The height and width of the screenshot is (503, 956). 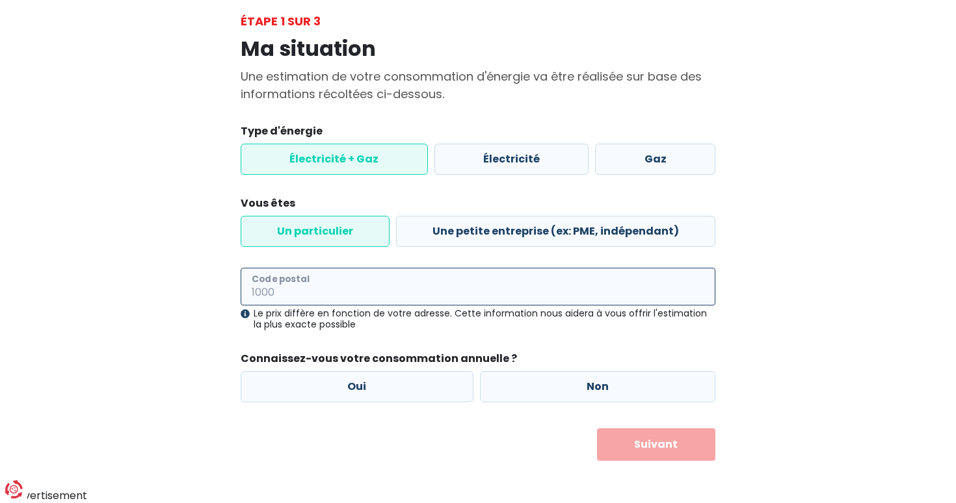 What do you see at coordinates (315, 231) in the screenshot?
I see `label: Un particulier` at bounding box center [315, 231].